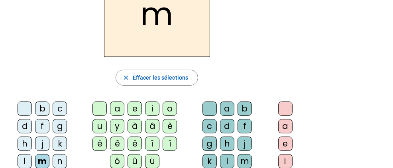  I want to click on div: o, so click(170, 109).